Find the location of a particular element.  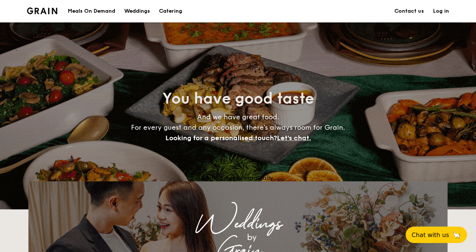

div: Weddings is located at coordinates (238, 224).